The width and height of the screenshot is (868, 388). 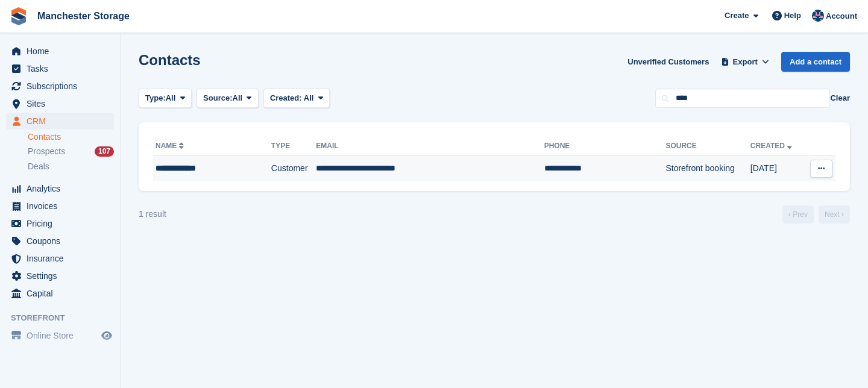 I want to click on th: Type, so click(x=294, y=146).